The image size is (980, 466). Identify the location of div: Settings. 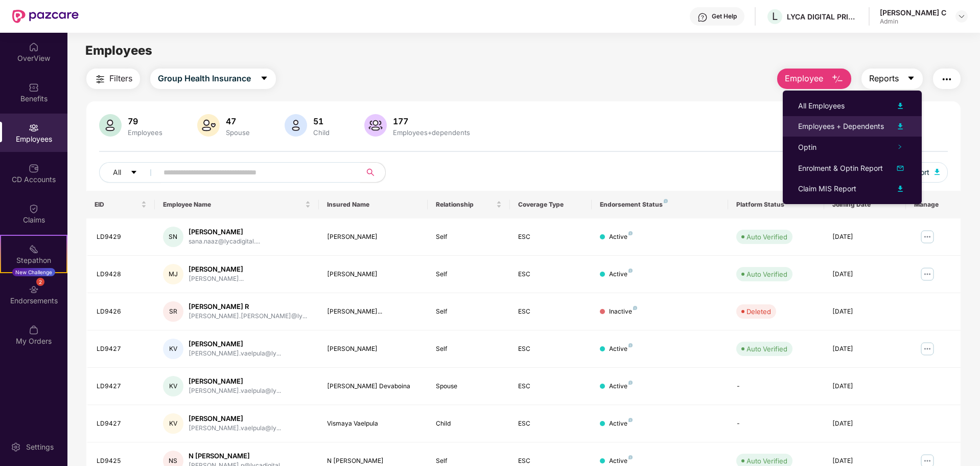
(40, 447).